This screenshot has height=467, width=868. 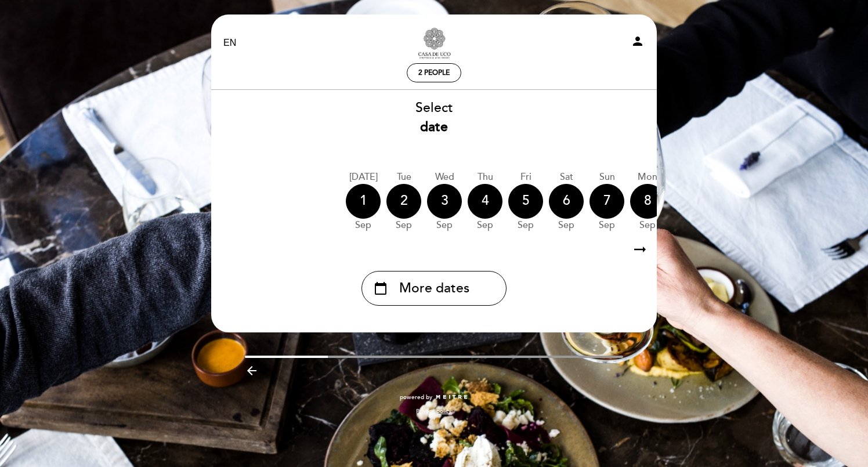 I want to click on div: 6, so click(x=566, y=202).